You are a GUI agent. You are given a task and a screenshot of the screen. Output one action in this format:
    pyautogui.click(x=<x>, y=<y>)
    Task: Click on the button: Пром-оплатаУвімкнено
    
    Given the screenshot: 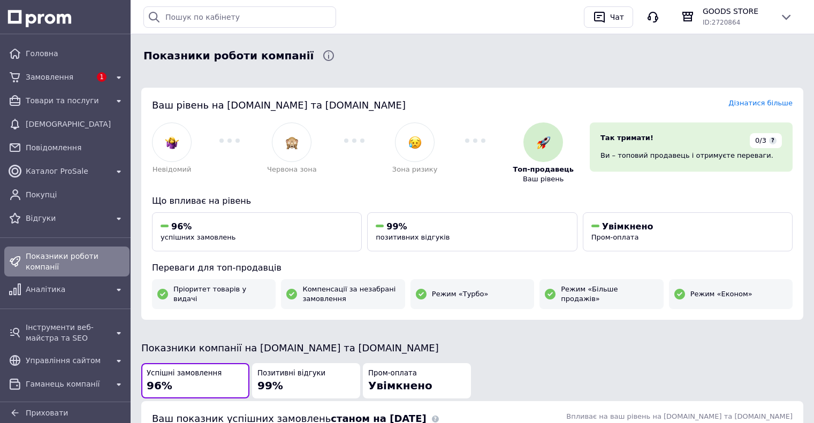 What is the action you would take?
    pyautogui.click(x=417, y=381)
    